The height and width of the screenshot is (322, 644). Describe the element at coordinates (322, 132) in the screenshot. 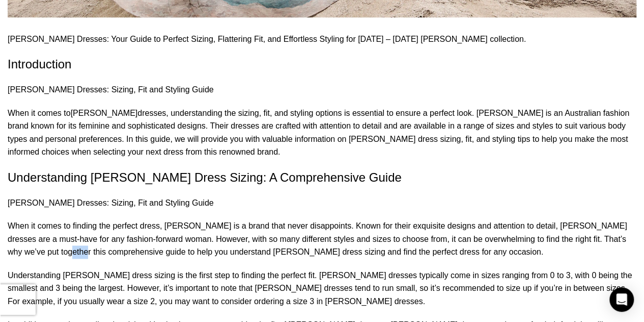

I see `p: When it comes to dresses, understanding the sizing, fit, and styling options is essential to ensu...` at that location.